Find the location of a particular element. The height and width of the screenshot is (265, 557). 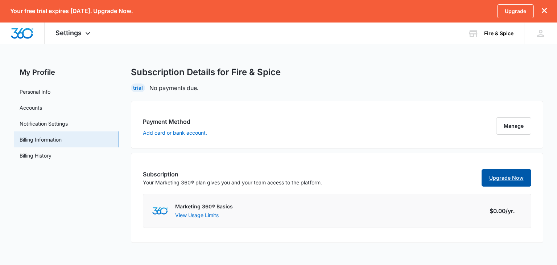

div: Trial is located at coordinates (138, 88).